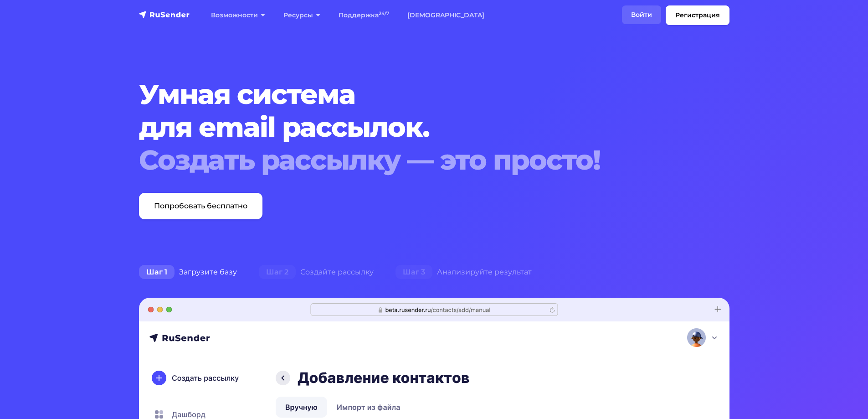 The image size is (868, 419). Describe the element at coordinates (200, 206) in the screenshot. I see `a: Попробовать бесплатно` at that location.